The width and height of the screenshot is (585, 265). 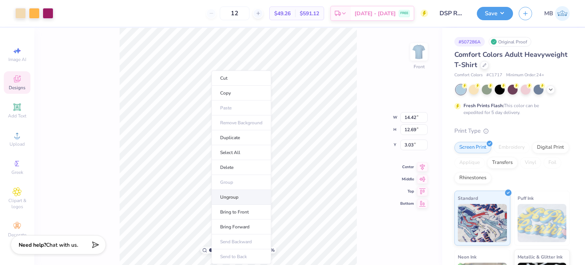 What do you see at coordinates (419, 52) in the screenshot?
I see `img: Front` at bounding box center [419, 52].